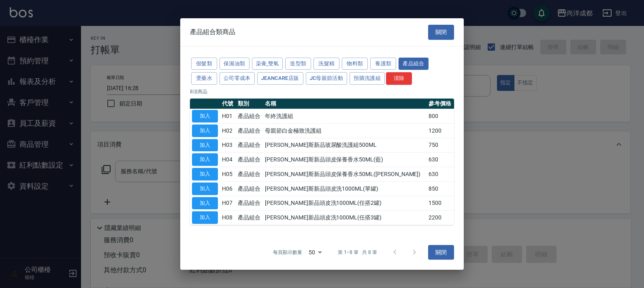 The width and height of the screenshot is (644, 288). I want to click on td: 750, so click(441, 145).